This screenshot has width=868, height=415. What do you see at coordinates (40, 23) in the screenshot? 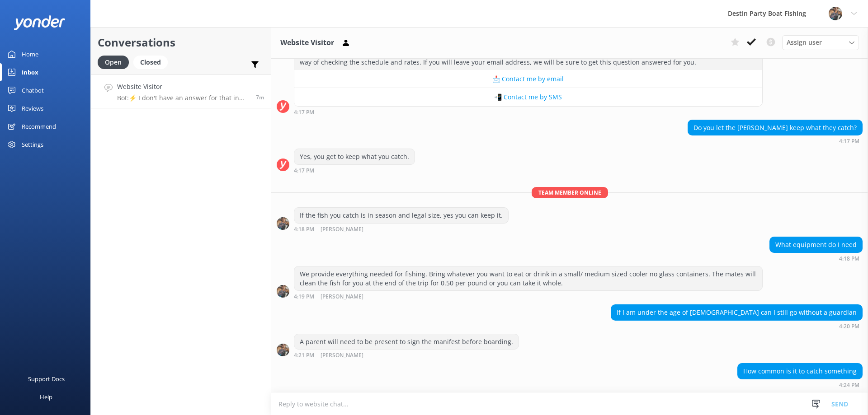
I see `img: yonder-white-logo.png` at bounding box center [40, 23].